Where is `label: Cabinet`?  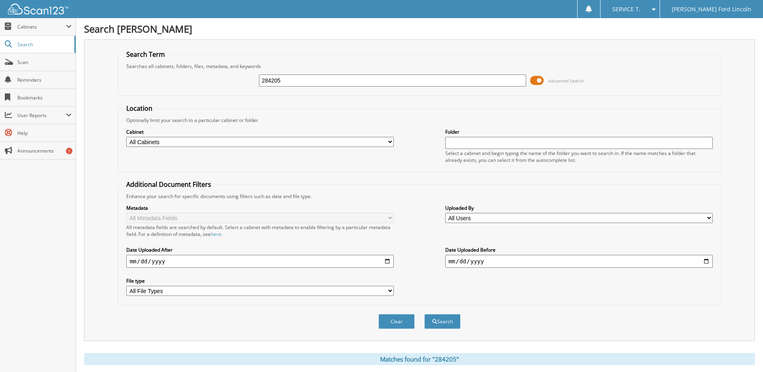
label: Cabinet is located at coordinates (260, 132).